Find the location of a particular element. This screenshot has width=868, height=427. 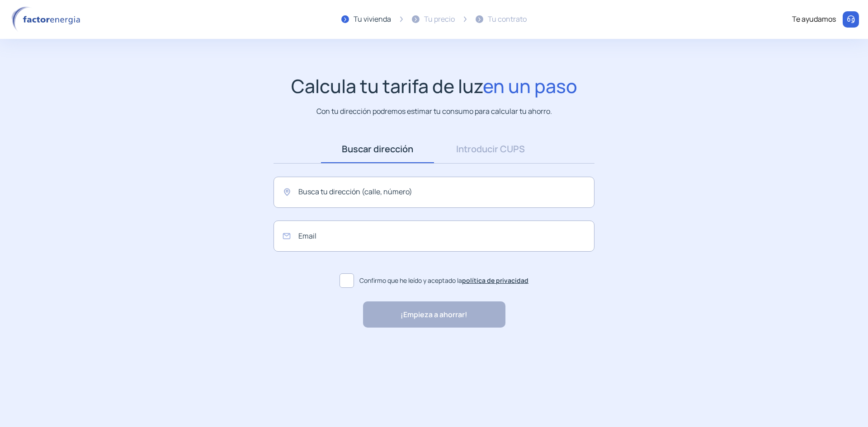

a: política de privacidad is located at coordinates (495, 281).